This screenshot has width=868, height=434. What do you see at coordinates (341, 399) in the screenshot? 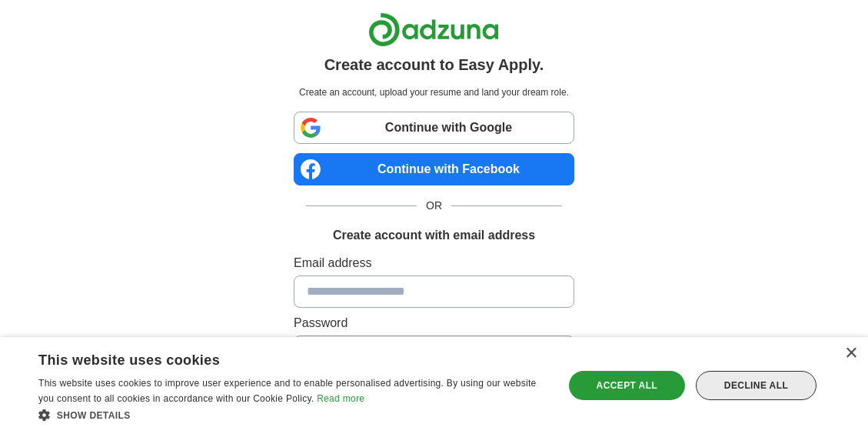
I see `a: Read more, opens a new window` at bounding box center [341, 399].